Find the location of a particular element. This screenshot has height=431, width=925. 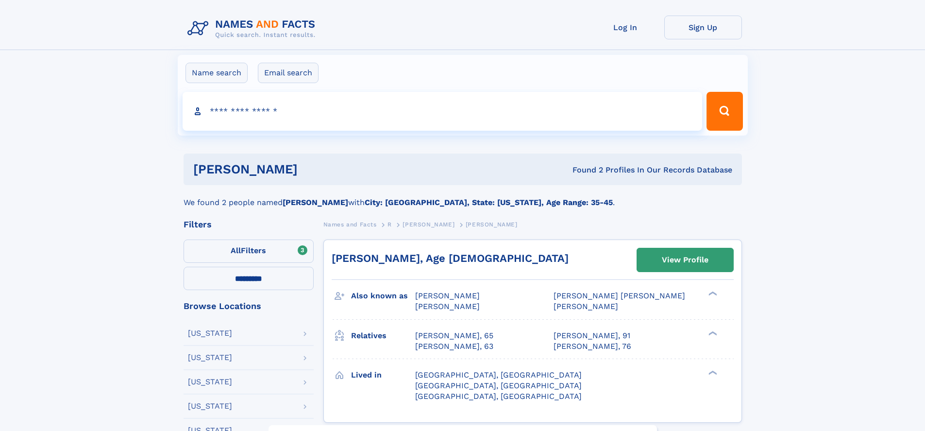

h3: Also known as is located at coordinates (383, 296).